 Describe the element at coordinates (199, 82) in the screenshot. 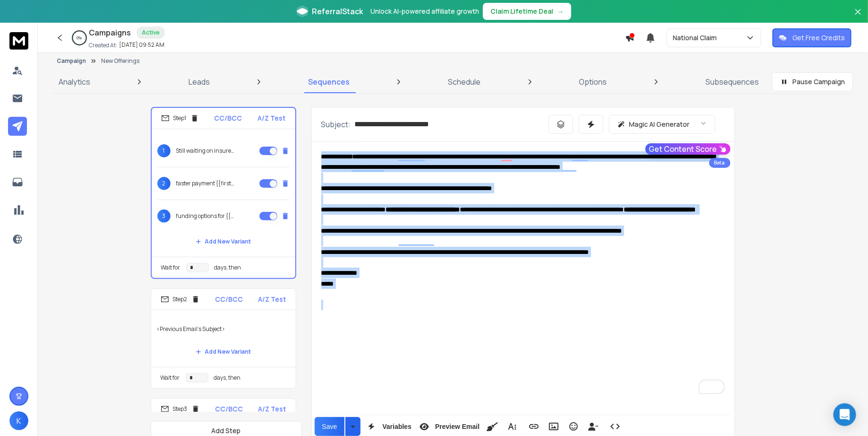

I see `p: Leads` at that location.